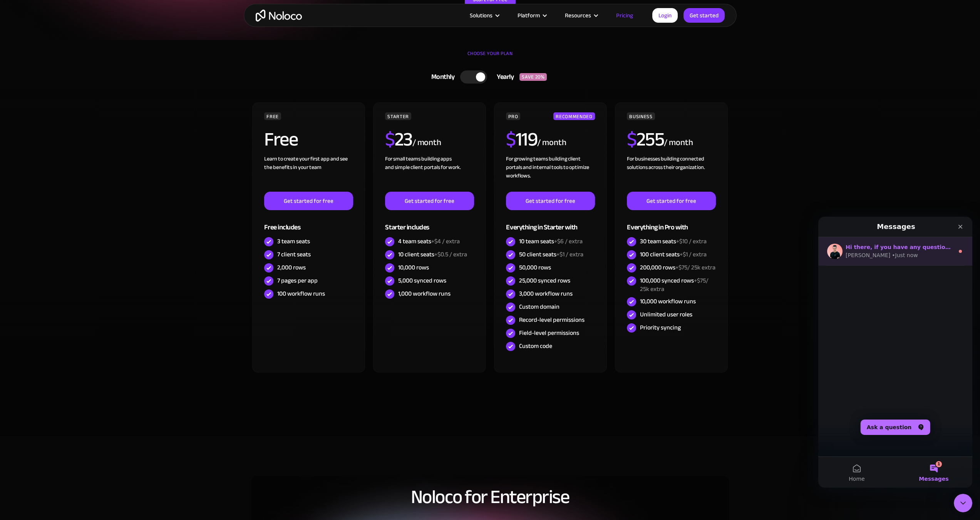 The width and height of the screenshot is (980, 520). Describe the element at coordinates (645, 140) in the screenshot. I see `h2: 255` at that location.